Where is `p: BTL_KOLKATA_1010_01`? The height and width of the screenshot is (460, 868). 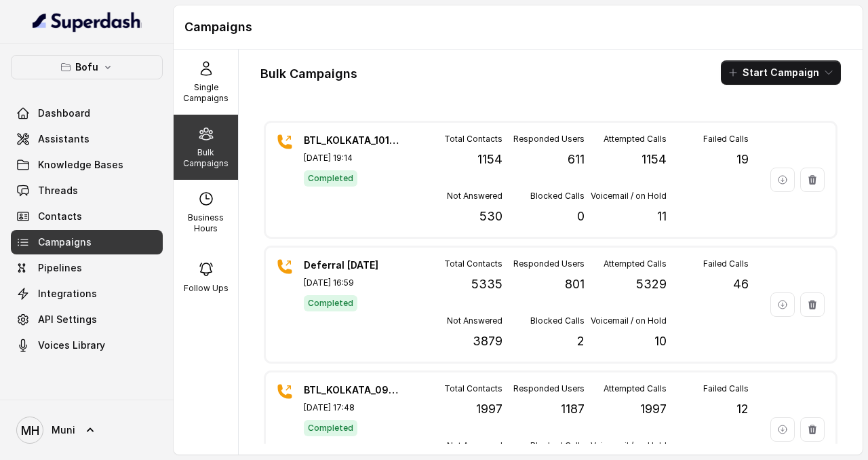
p: BTL_KOLKATA_1010_01 is located at coordinates (351, 140).